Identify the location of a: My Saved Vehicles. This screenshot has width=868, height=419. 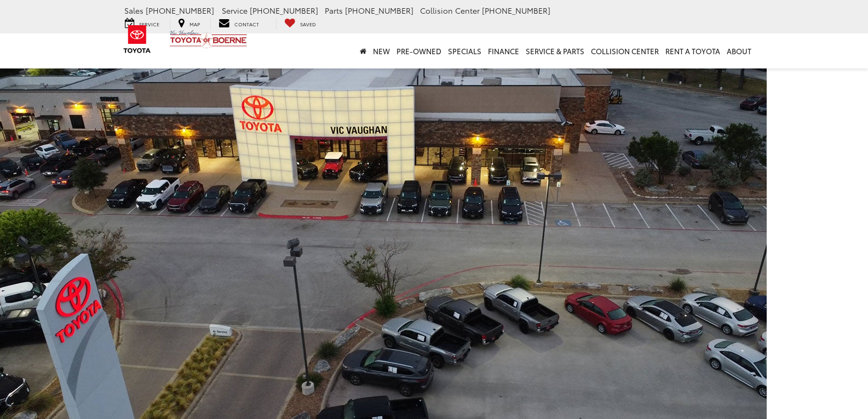
(300, 24).